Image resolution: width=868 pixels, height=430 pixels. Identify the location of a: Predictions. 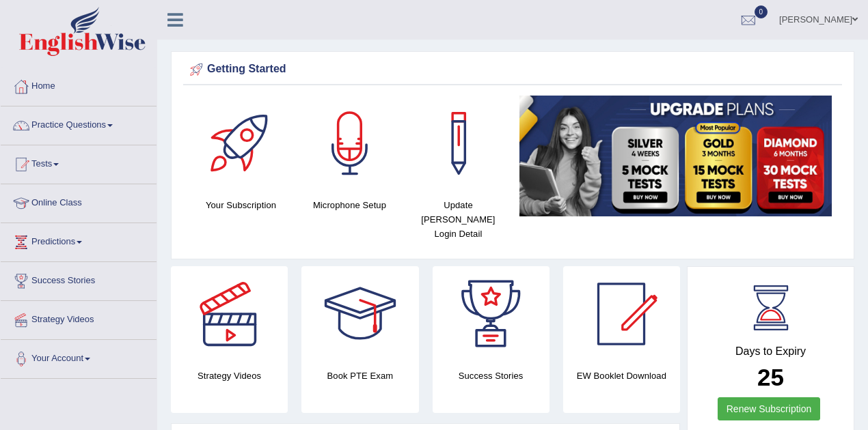
(78, 240).